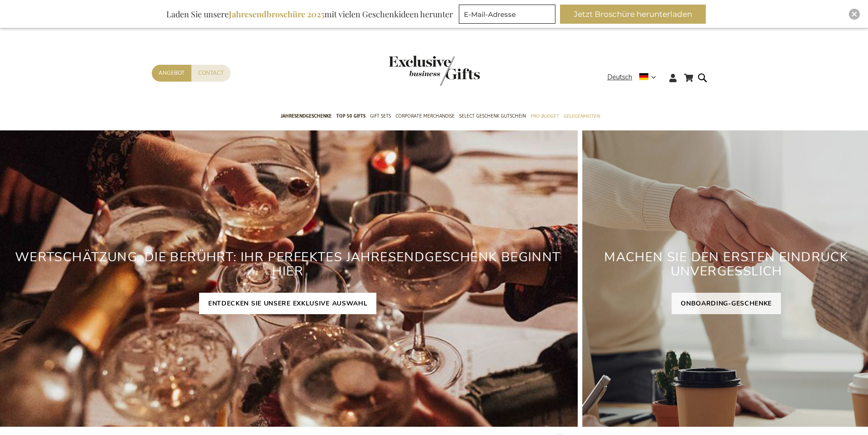 Image resolution: width=868 pixels, height=435 pixels. Describe the element at coordinates (211, 73) in the screenshot. I see `a: Contact` at that location.